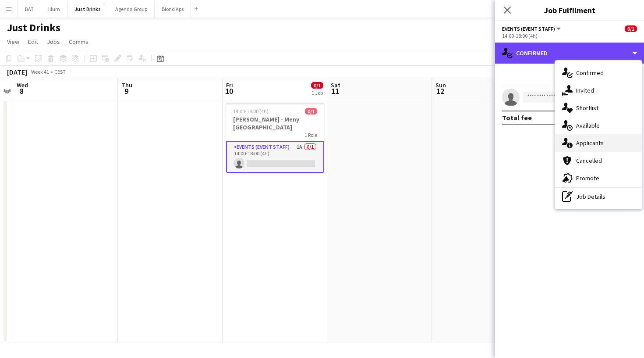 This screenshot has height=358, width=644. Describe the element at coordinates (54, 42) in the screenshot. I see `a: Jobs` at that location.